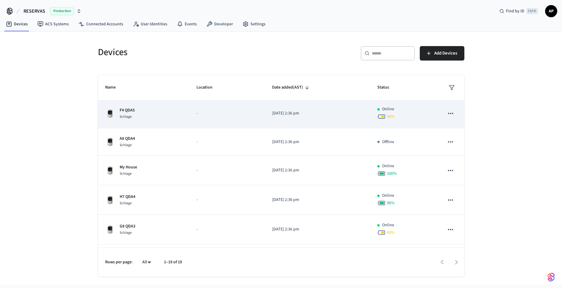 This screenshot has height=288, width=562. Describe the element at coordinates (17, 24) in the screenshot. I see `a: Devices` at that location.